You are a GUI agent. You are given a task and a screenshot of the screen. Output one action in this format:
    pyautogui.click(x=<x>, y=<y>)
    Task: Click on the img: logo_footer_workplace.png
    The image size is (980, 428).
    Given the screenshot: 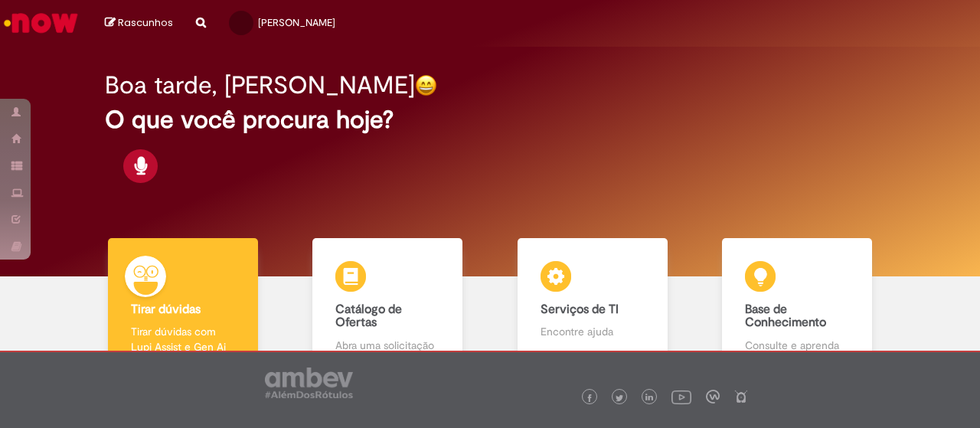 What is the action you would take?
    pyautogui.click(x=712, y=397)
    